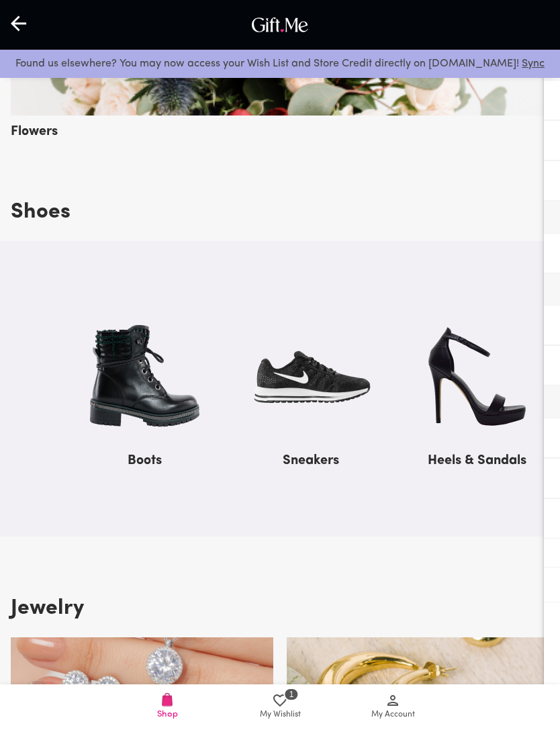  I want to click on a: 1My Wishlist, so click(280, 707).